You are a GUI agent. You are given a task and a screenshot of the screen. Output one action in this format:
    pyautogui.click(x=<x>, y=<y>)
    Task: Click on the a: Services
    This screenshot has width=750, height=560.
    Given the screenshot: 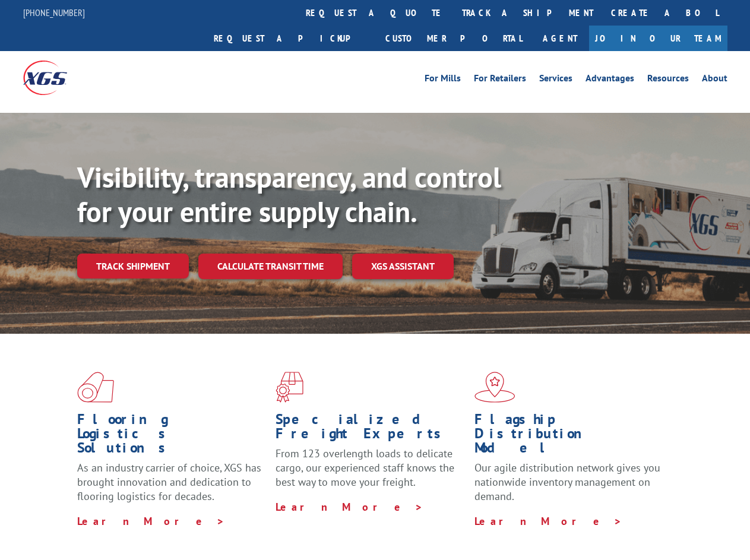 What is the action you would take?
    pyautogui.click(x=556, y=80)
    